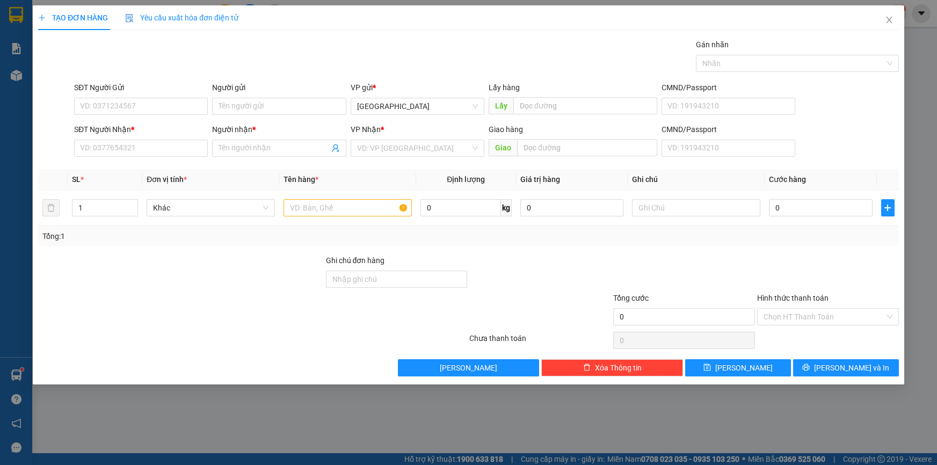  Describe the element at coordinates (572, 208) in the screenshot. I see `input: 0` at that location.